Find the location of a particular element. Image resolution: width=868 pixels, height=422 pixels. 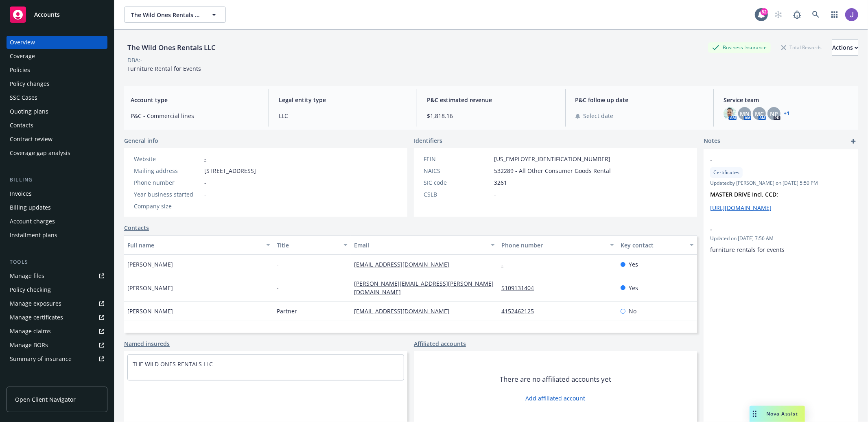

span: Manage exposures is located at coordinates (57, 304).